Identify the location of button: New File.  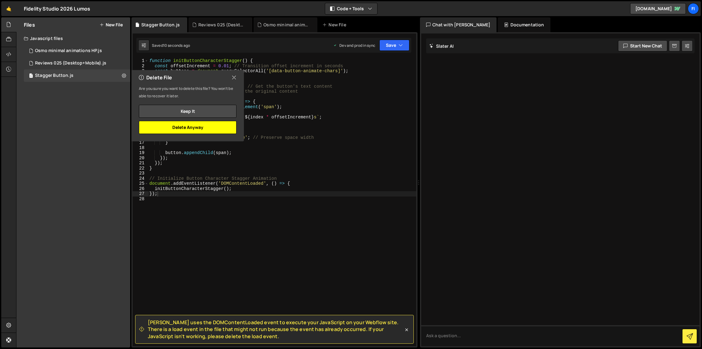
(111, 25).